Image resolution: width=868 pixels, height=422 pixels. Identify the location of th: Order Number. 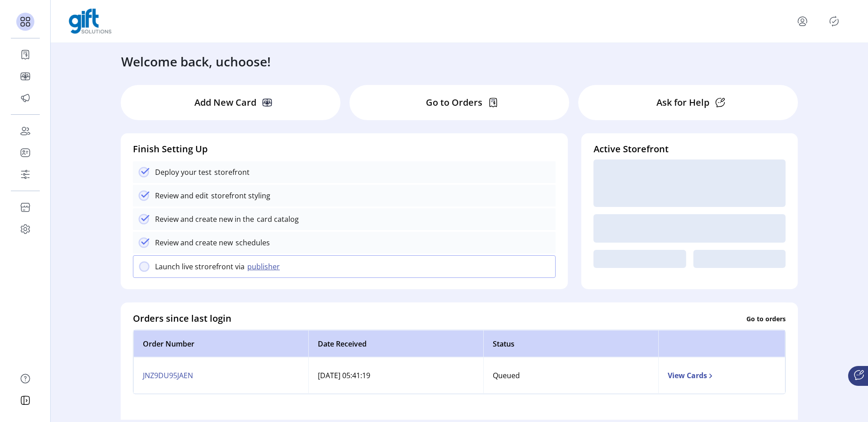
(221, 344).